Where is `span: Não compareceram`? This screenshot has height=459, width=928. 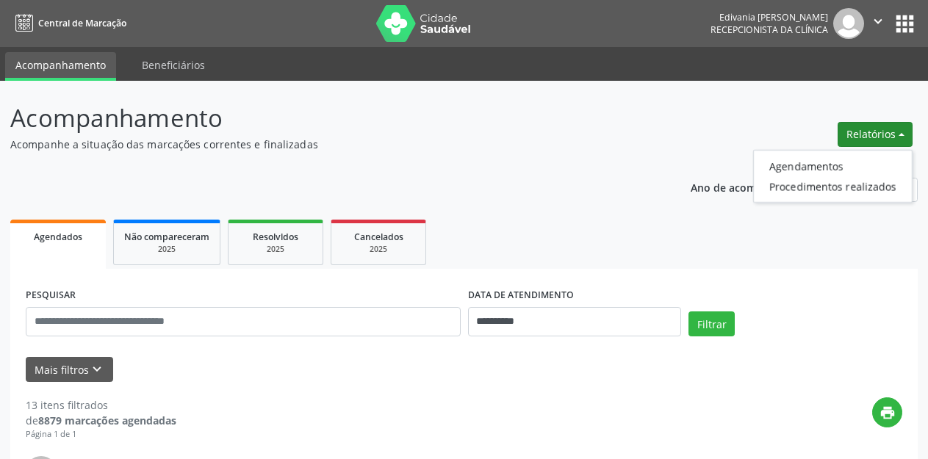 span: Não compareceram is located at coordinates (167, 237).